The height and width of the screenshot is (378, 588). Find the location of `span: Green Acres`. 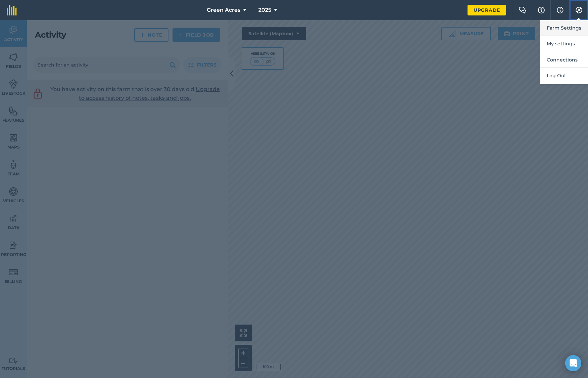

span: Green Acres is located at coordinates (224, 10).